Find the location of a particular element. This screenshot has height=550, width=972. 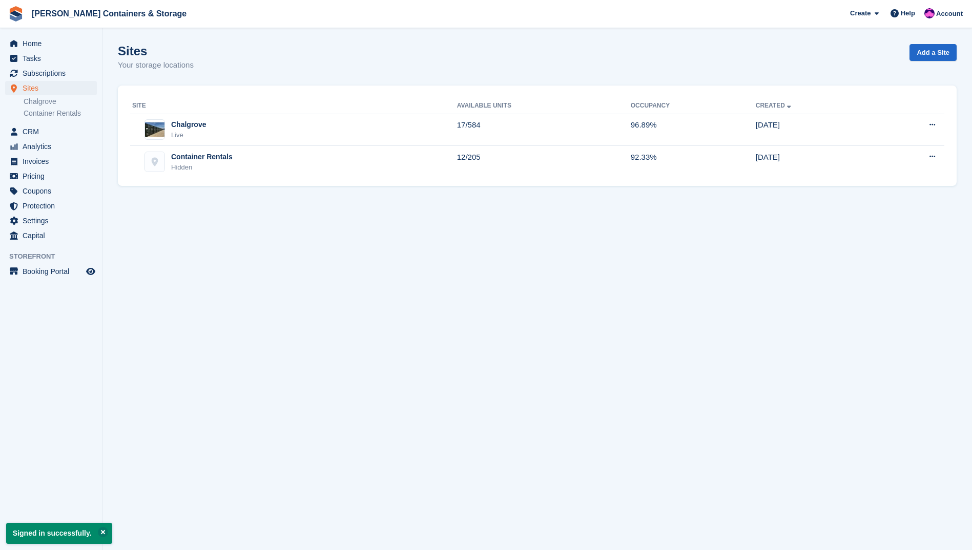

h1: Sites is located at coordinates (156, 51).